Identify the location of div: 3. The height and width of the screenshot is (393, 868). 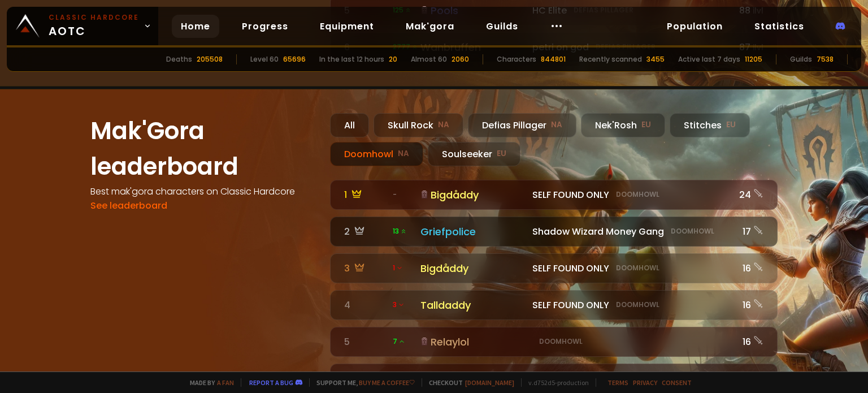
(365, 268).